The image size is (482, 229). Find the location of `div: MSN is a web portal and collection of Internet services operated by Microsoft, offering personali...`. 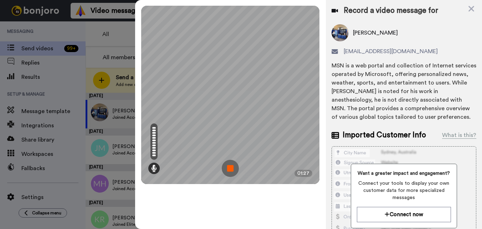

div: MSN is a web portal and collection of Internet services operated by Microsoft, offering personali... is located at coordinates (404, 91).